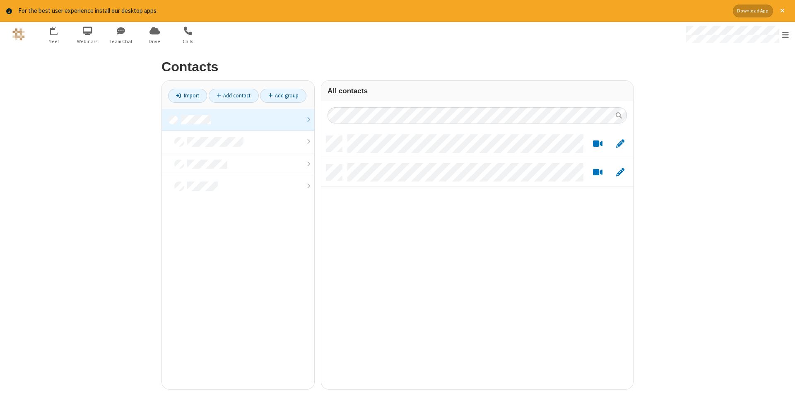  What do you see at coordinates (18, 34) in the screenshot?
I see `button: Logo` at bounding box center [18, 34].